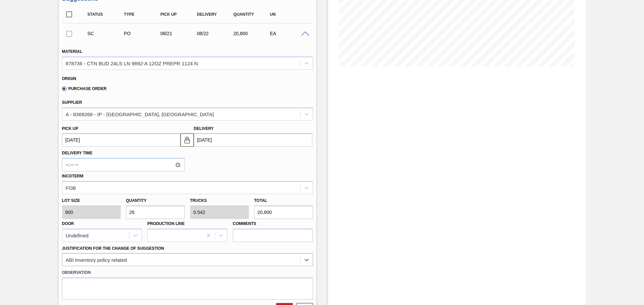 The width and height of the screenshot is (644, 305). What do you see at coordinates (142, 14) in the screenshot?
I see `div: Type` at bounding box center [142, 14].